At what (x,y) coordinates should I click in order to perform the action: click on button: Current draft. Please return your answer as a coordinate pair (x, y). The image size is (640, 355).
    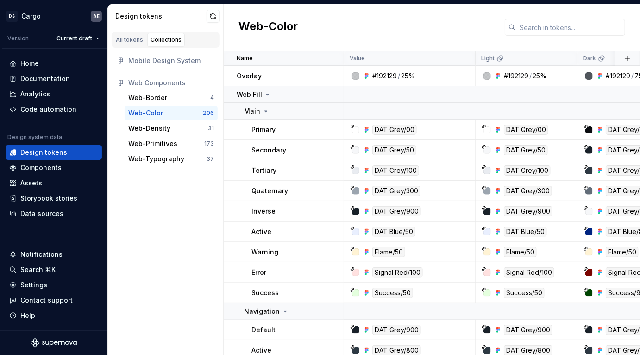
    Looking at the image, I should click on (78, 38).